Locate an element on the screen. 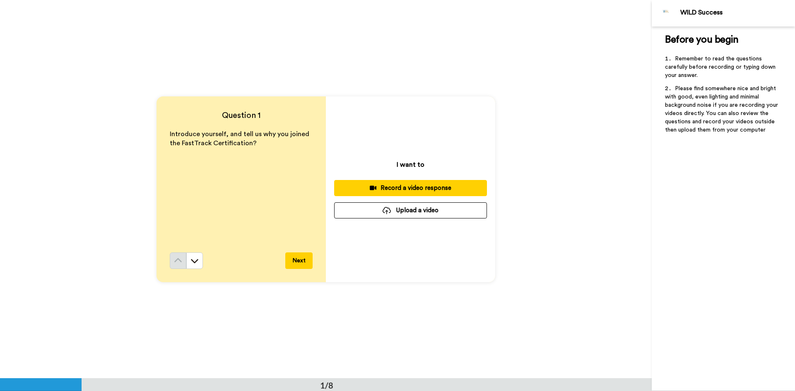 This screenshot has height=391, width=795. button: Next is located at coordinates (299, 261).